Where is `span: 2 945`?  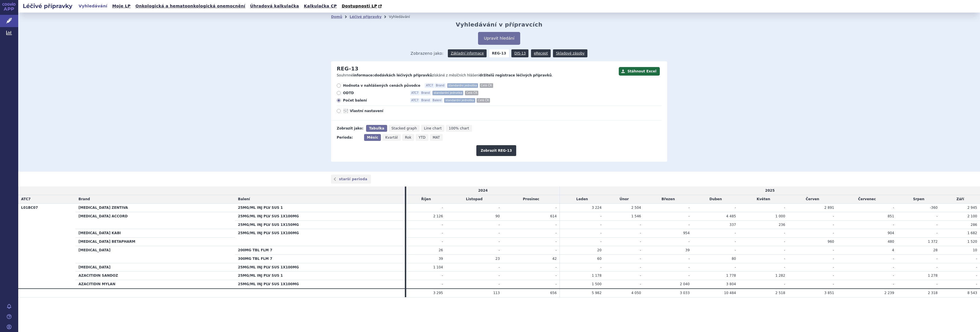 span: 2 945 is located at coordinates (972, 207).